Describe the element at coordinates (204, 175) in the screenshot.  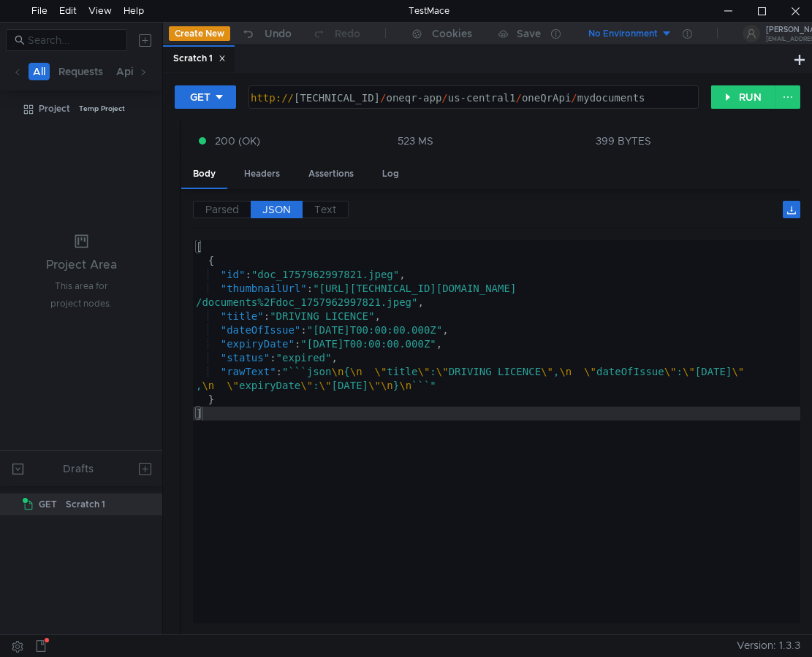
I see `div: Body` at that location.